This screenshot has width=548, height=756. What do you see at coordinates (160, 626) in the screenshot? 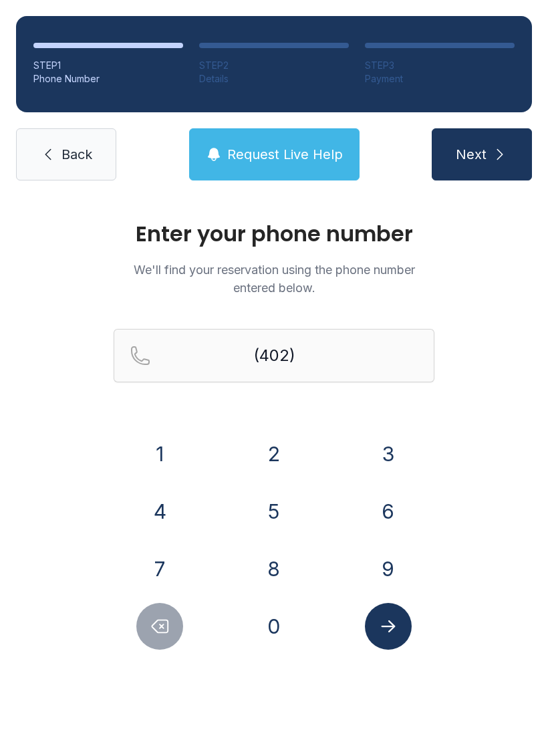
I see `button: Delete number` at bounding box center [160, 626].